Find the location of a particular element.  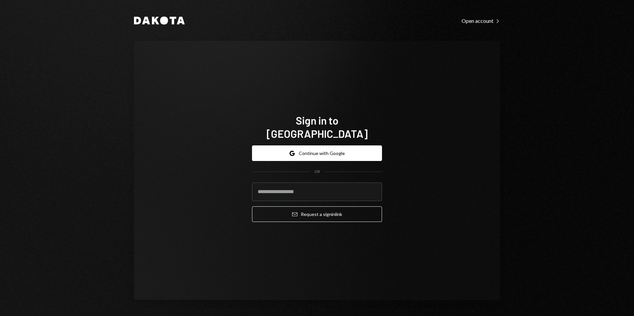

div: OR is located at coordinates (317, 172).